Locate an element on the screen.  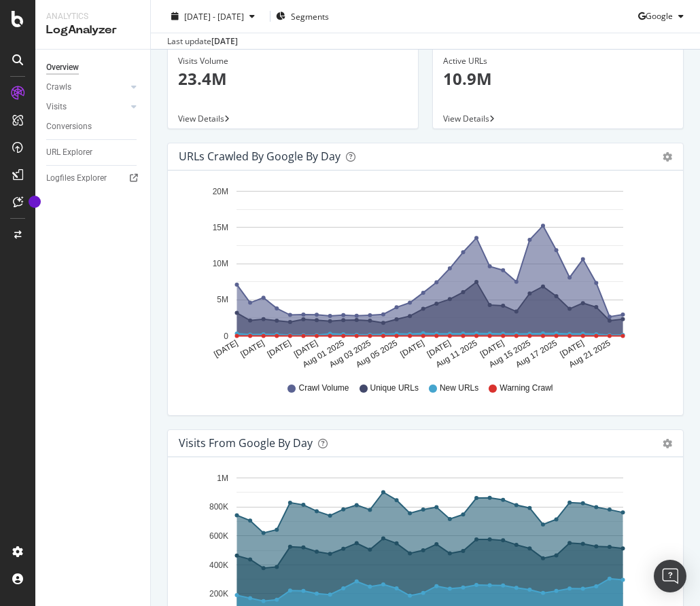
div: Conversions is located at coordinates (68, 126).